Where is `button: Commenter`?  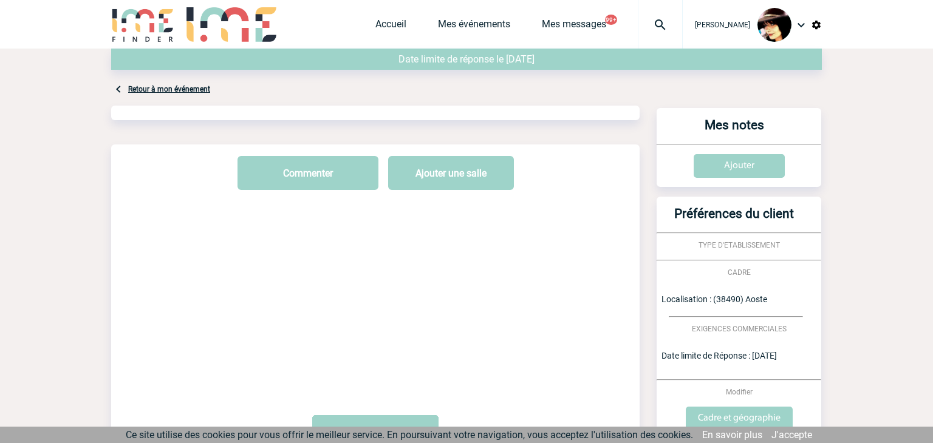
button: Commenter is located at coordinates (308, 173).